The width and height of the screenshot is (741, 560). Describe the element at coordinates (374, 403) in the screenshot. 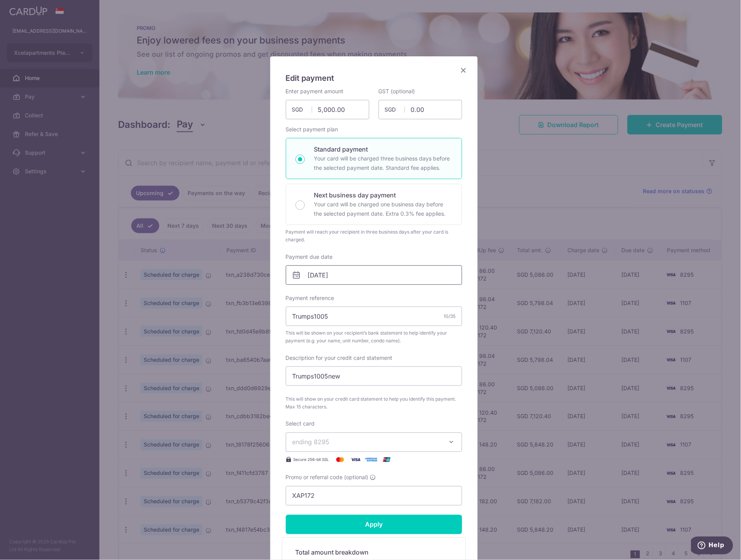

I see `span: This will show on your credit card statement to help you identify this payment. Max 15 characters.` at that location.